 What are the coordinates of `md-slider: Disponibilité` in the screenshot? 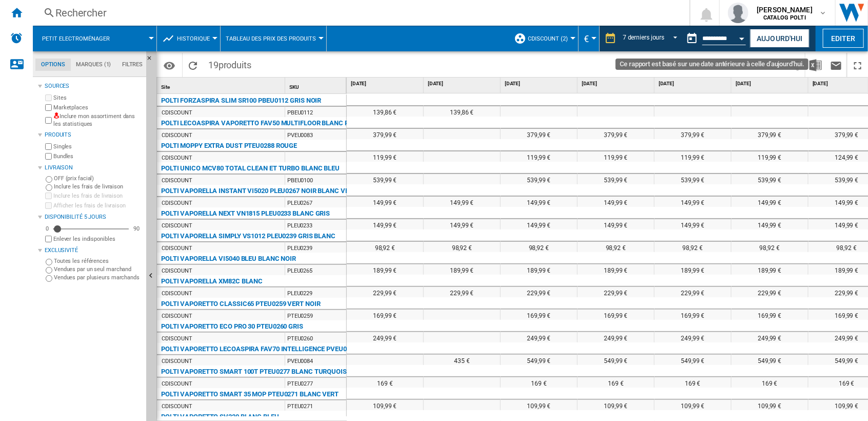 It's located at (91, 229).